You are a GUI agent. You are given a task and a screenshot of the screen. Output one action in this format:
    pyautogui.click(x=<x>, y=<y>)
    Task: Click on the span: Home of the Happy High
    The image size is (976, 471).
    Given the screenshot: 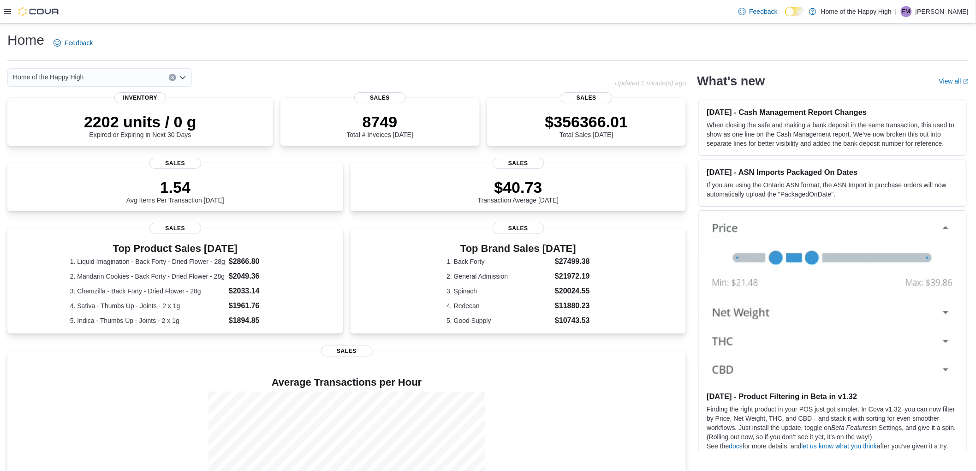 What is the action you would take?
    pyautogui.click(x=48, y=77)
    